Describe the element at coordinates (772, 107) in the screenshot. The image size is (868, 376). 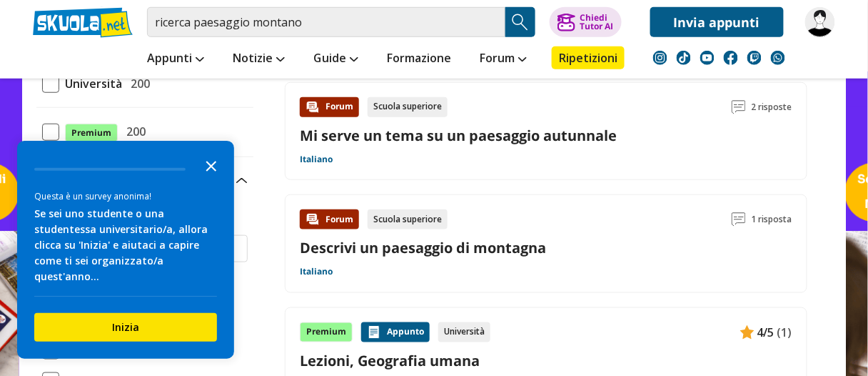
I see `span: 2 risposte` at that location.